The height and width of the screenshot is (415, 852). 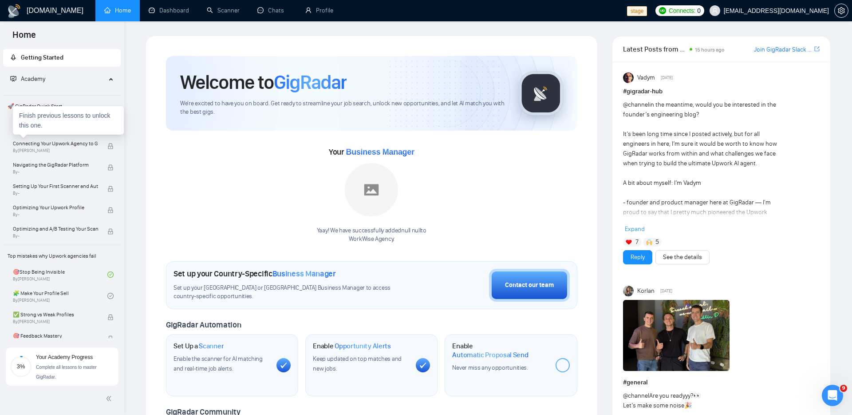 I want to click on img: gigradar-logo.png, so click(x=541, y=93).